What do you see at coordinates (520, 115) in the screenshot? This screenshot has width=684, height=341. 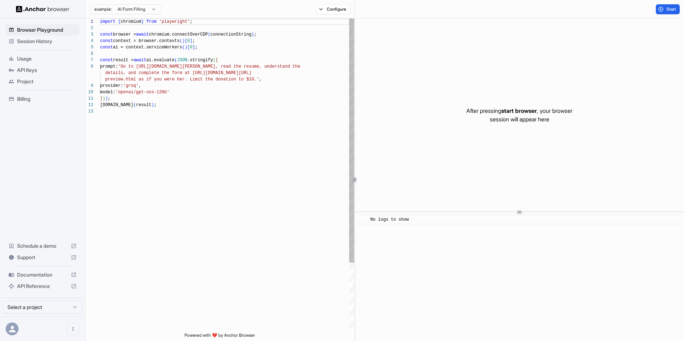 I see `p: After pressing , your browser session will appear here` at bounding box center [520, 115].